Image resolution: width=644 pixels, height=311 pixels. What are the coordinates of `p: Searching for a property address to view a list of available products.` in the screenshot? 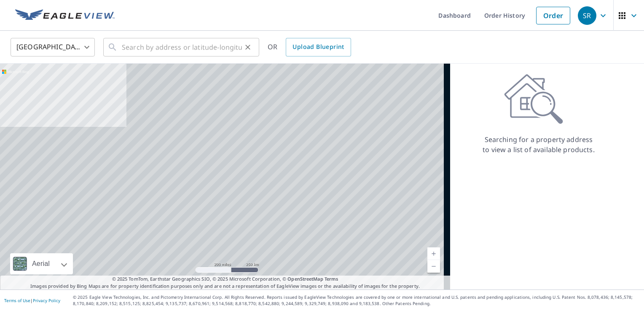 It's located at (539, 144).